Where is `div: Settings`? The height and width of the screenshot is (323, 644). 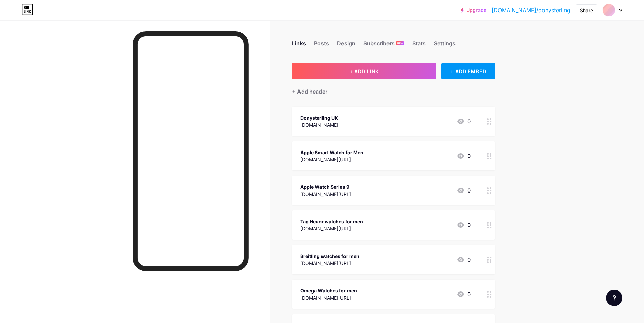 div: Settings is located at coordinates (445, 46).